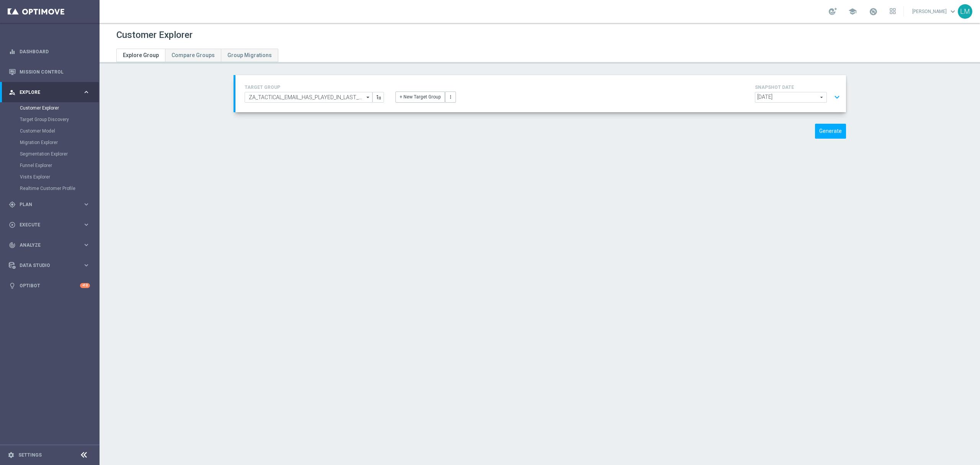 Image resolution: width=980 pixels, height=465 pixels. I want to click on ul: Tabs, so click(197, 55).